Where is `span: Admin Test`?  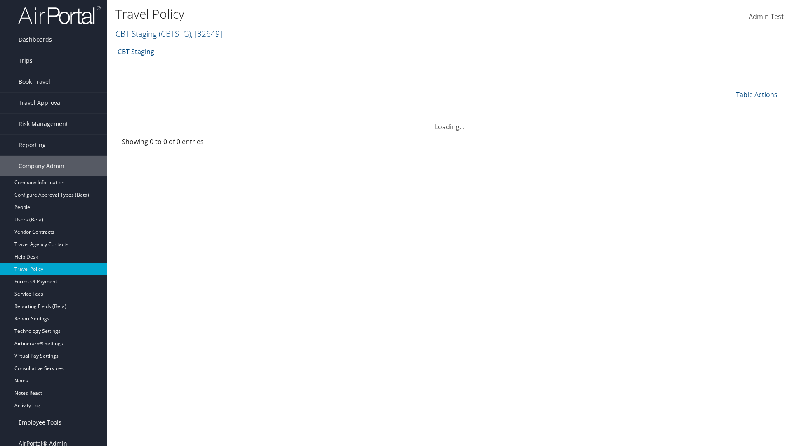 span: Admin Test is located at coordinates (766, 17).